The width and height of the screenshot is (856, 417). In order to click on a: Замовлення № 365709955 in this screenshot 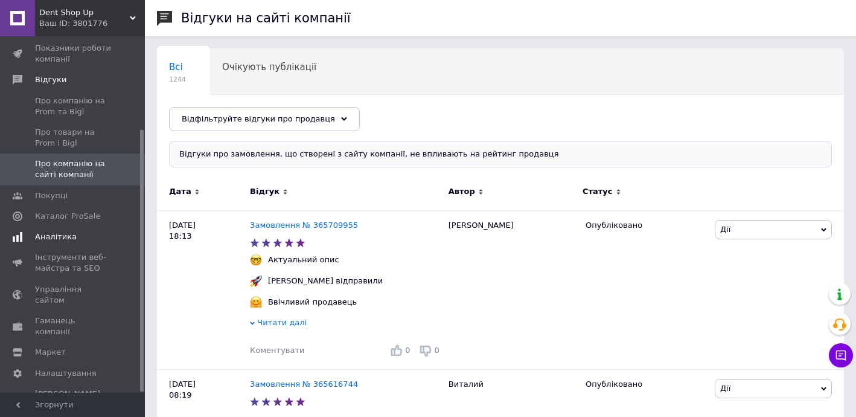, I will do `click(304, 225)`.